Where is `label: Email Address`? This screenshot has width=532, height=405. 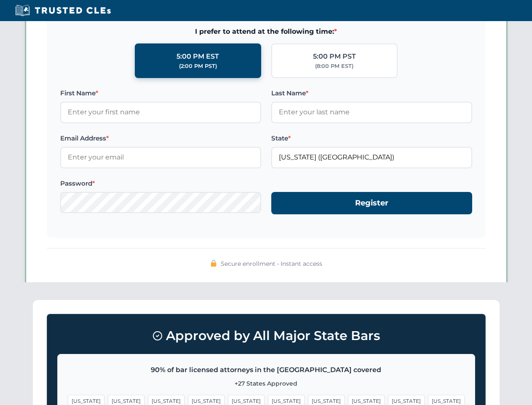 label: Email Address is located at coordinates (161, 139).